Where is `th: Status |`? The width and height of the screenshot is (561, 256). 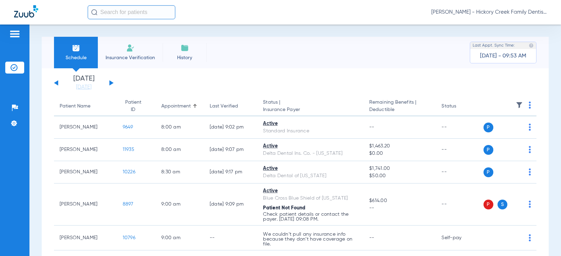
th: Status | is located at coordinates (310, 107).